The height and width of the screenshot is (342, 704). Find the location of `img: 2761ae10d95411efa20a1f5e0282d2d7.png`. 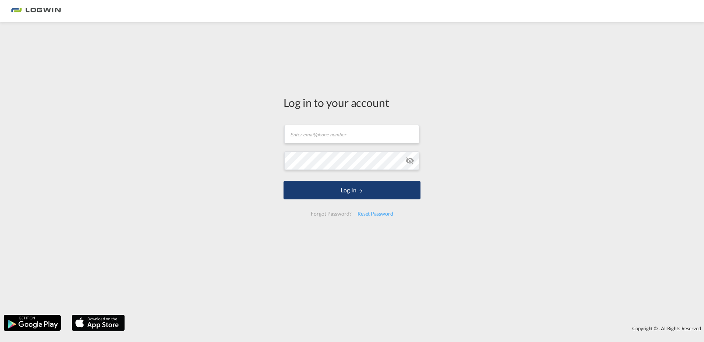

img: 2761ae10d95411efa20a1f5e0282d2d7.png is located at coordinates (36, 11).